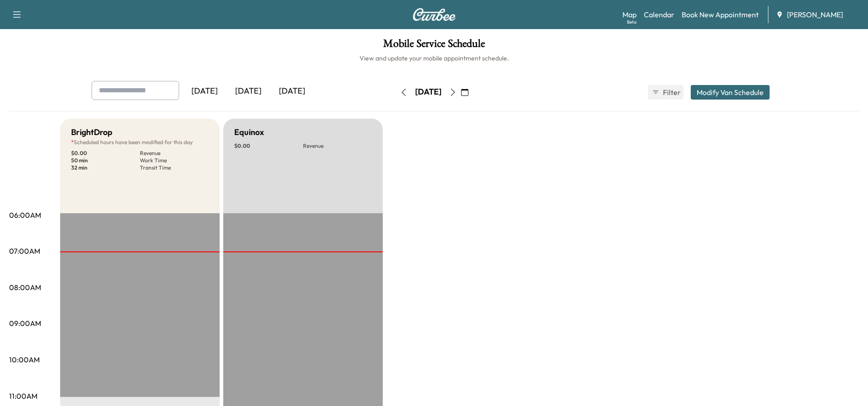  What do you see at coordinates (24, 251) in the screenshot?
I see `p: 07:00AM` at bounding box center [24, 251].